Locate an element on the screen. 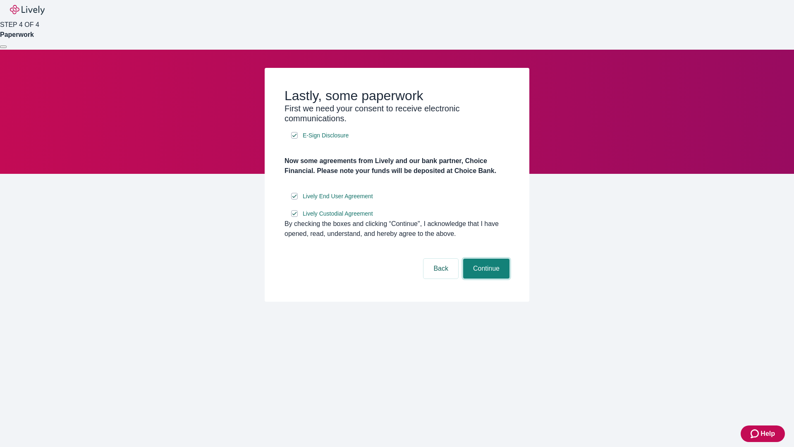  h2: Lastly, some paperwork is located at coordinates (397, 96).